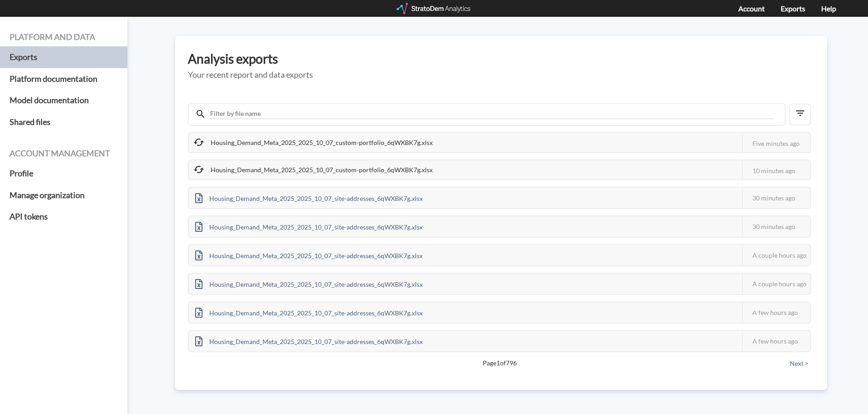  I want to click on a: Platform documentation, so click(64, 79).